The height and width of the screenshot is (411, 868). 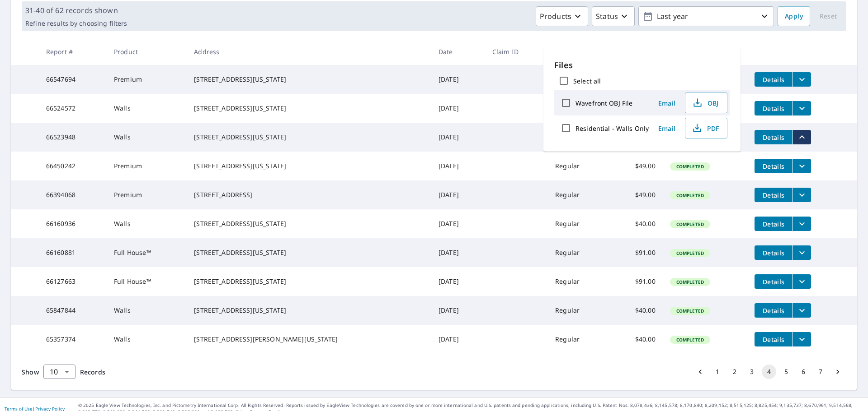 I want to click on button: filesDropdownBtn-66160881, so click(x=801, y=253).